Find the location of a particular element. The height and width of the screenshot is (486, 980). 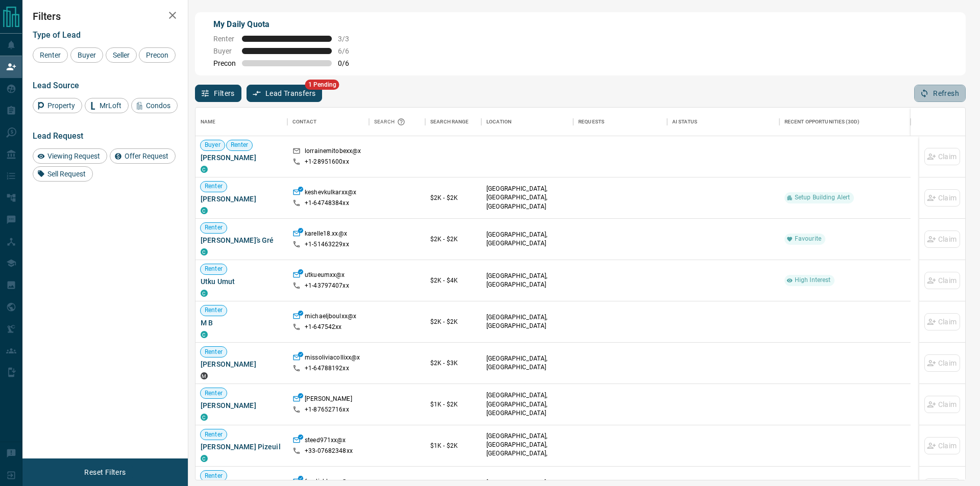

p: +1- 43797407xx is located at coordinates (327, 286).